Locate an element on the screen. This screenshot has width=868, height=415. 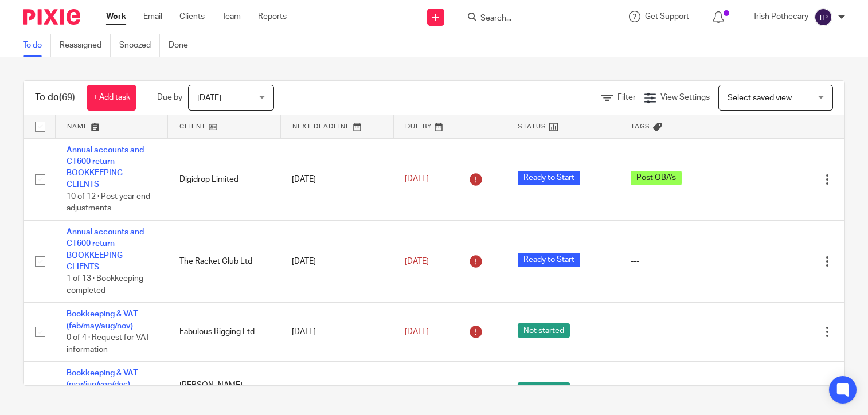
span: Get Support is located at coordinates (666, 16).